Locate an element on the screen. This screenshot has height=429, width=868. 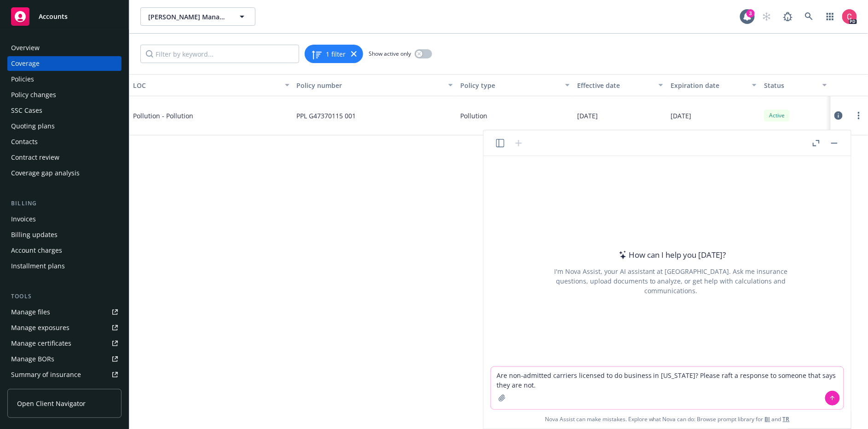
a: Accounts is located at coordinates (65, 16).